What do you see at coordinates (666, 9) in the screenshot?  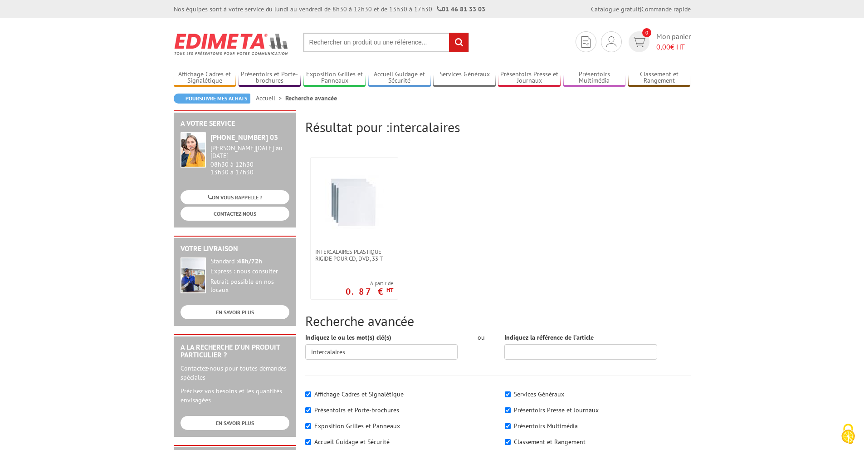 I see `a: Commande rapide` at bounding box center [666, 9].